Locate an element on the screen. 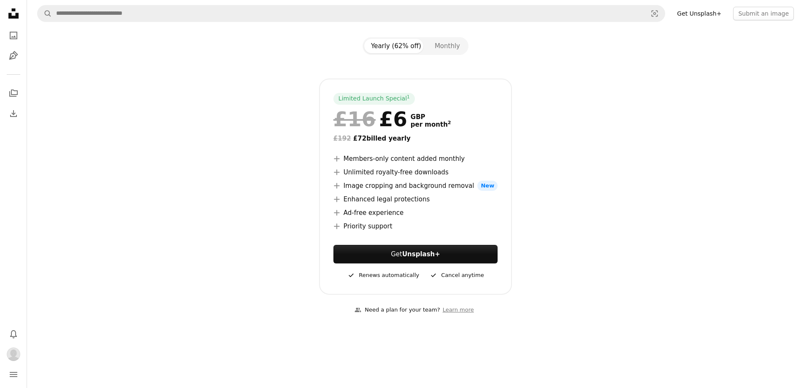 The image size is (804, 388). button: Notifications is located at coordinates (13, 334).